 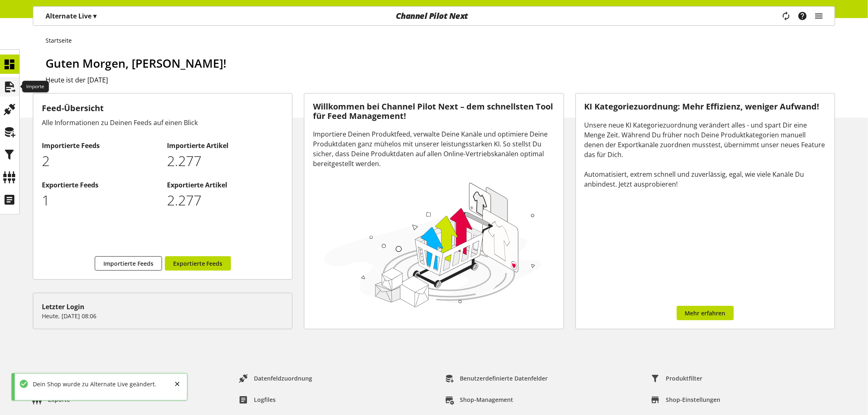 I want to click on h2: Importierte Feeds, so click(x=100, y=145).